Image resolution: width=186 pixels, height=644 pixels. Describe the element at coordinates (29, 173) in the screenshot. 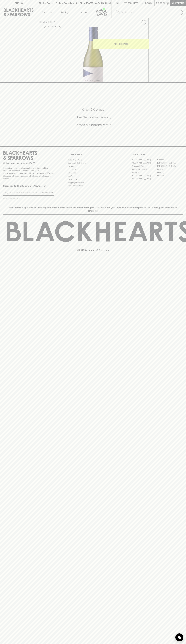

I see `p: It is against the law to sell or supply alcohol to, or to obtain alcohol on behalf of a person un...` at that location.